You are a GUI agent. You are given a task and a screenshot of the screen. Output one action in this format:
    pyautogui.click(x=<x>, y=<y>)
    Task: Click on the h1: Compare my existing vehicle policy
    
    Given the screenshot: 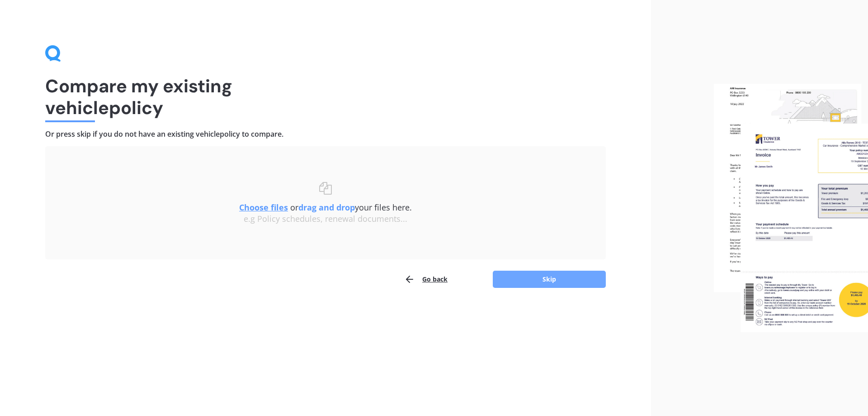 What is the action you would take?
    pyautogui.click(x=326, y=97)
    